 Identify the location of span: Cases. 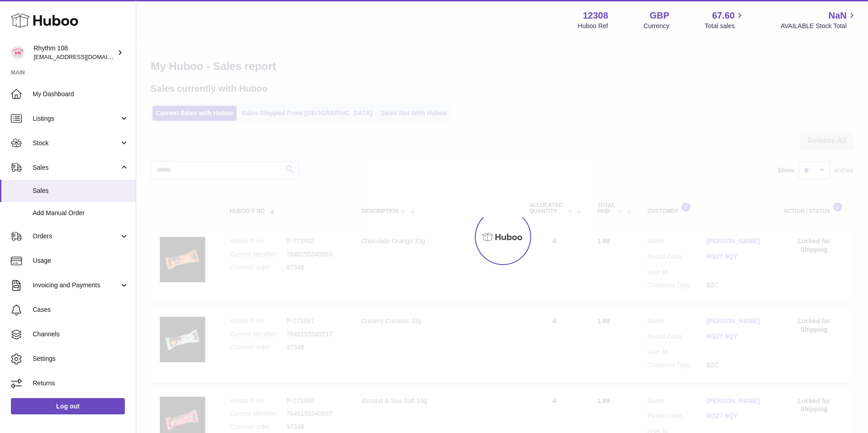
(81, 310).